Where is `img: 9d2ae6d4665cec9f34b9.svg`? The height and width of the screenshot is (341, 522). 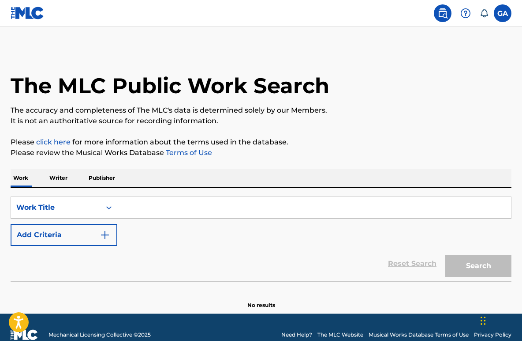
img: 9d2ae6d4665cec9f34b9.svg is located at coordinates (105, 235).